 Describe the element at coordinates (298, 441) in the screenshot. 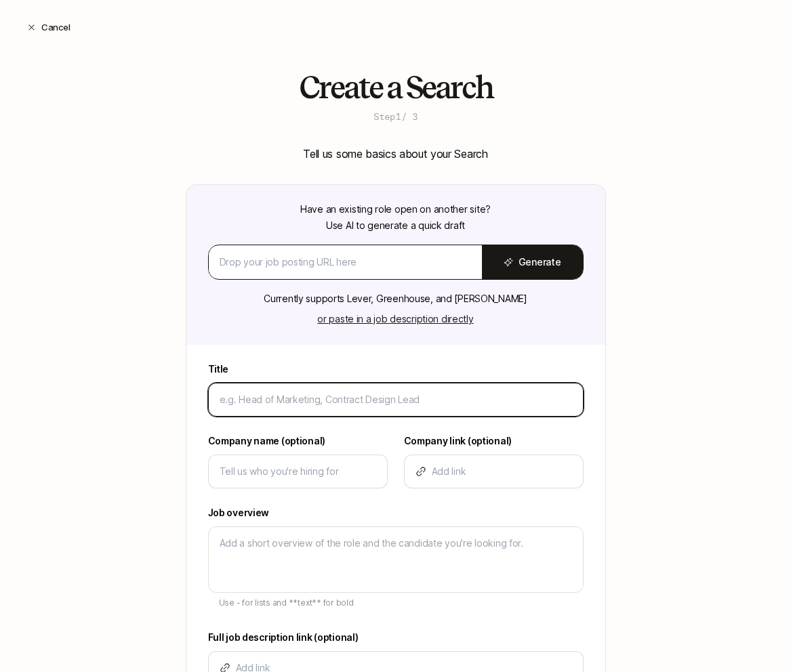

I see `label: Company name (optional)` at that location.